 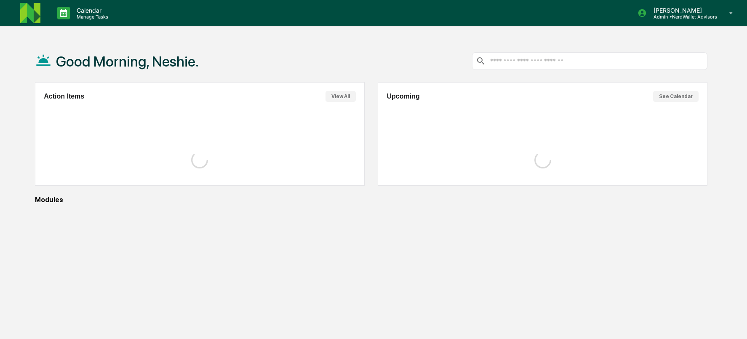 What do you see at coordinates (403, 96) in the screenshot?
I see `h2: Upcoming` at bounding box center [403, 96].